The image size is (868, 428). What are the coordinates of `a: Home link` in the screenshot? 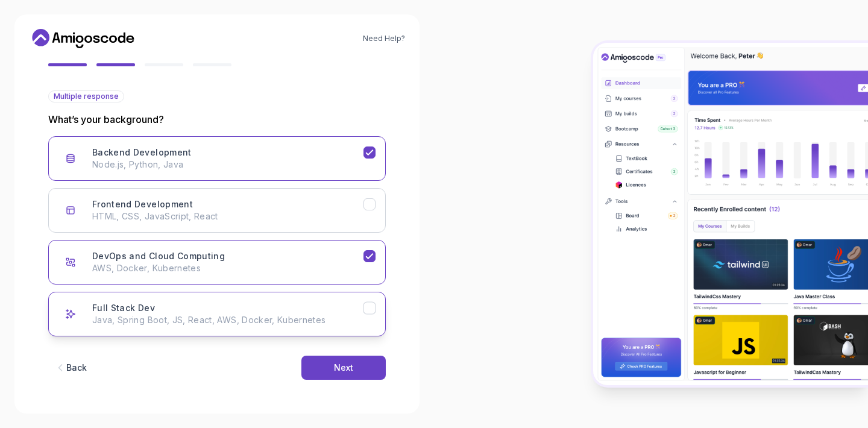 It's located at (83, 38).